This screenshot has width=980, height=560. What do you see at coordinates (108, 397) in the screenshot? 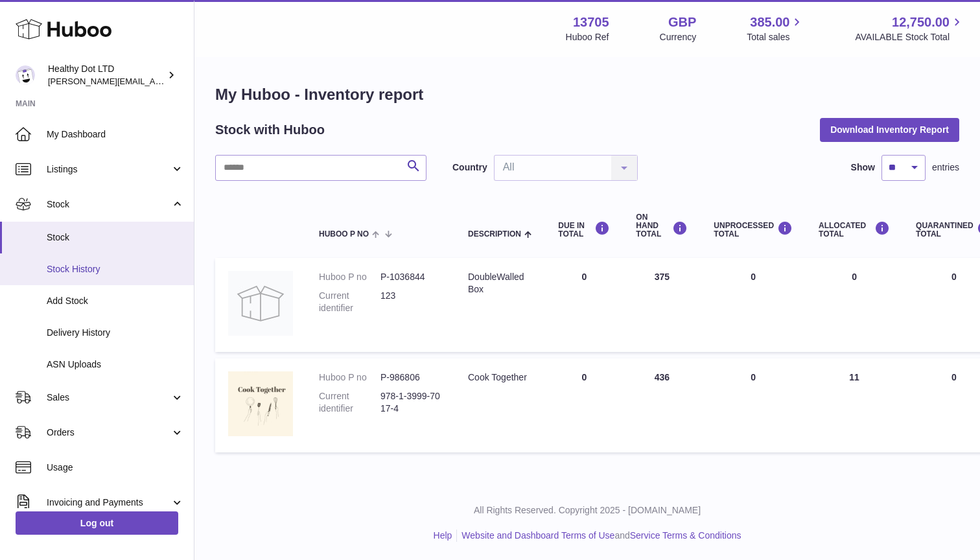
I see `span: Sales` at bounding box center [108, 397].